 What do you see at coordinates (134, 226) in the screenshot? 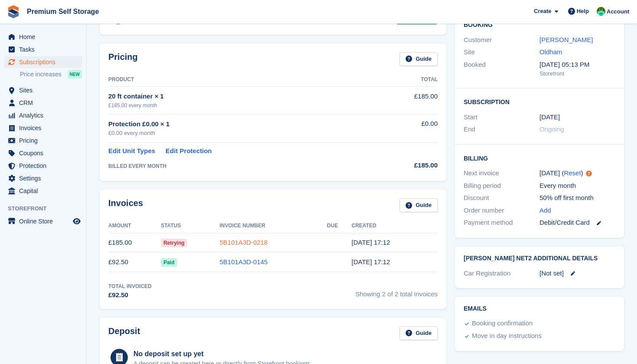
I see `th: Amount` at bounding box center [134, 226].